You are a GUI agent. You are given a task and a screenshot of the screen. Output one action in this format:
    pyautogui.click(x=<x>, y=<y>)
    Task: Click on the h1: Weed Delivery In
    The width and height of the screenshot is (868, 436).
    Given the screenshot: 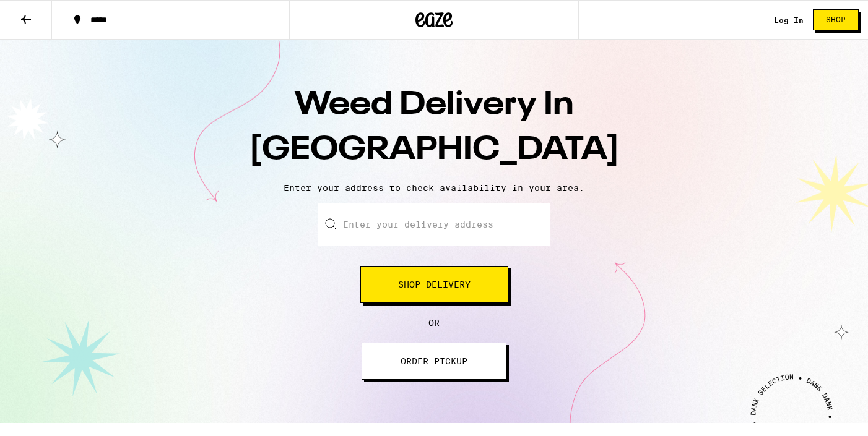 What is the action you would take?
    pyautogui.click(x=434, y=128)
    